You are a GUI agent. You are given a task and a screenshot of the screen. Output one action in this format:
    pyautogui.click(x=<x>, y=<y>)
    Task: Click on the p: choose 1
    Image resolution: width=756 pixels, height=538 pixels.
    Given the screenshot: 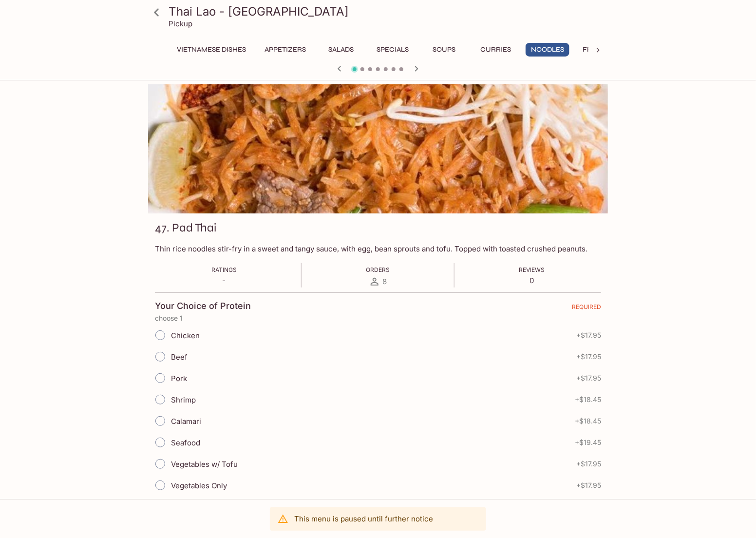 What is the action you would take?
    pyautogui.click(x=378, y=318)
    